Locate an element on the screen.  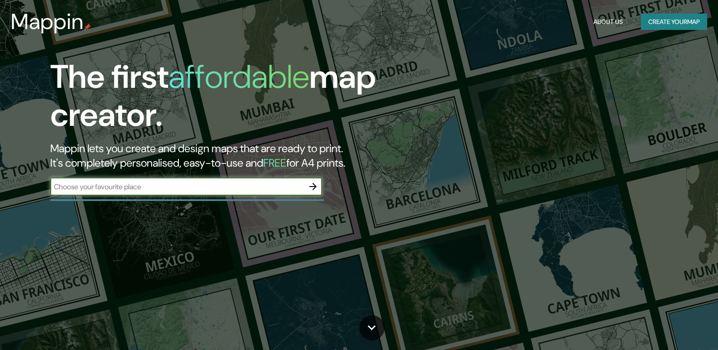
img: mappin-pin is located at coordinates (87, 27).